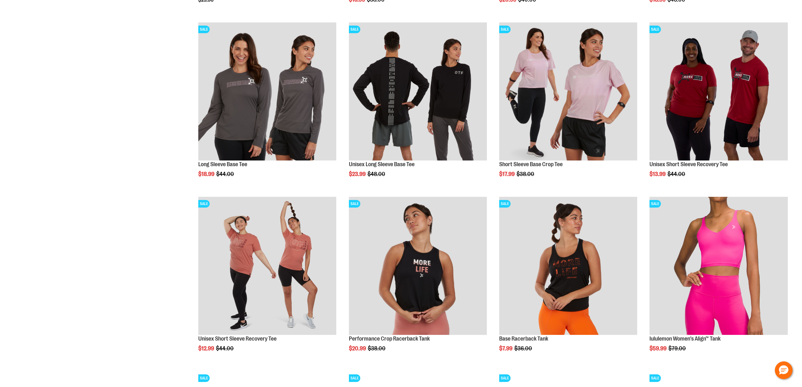  I want to click on a: Performance Crop Racerback Tank, so click(389, 338).